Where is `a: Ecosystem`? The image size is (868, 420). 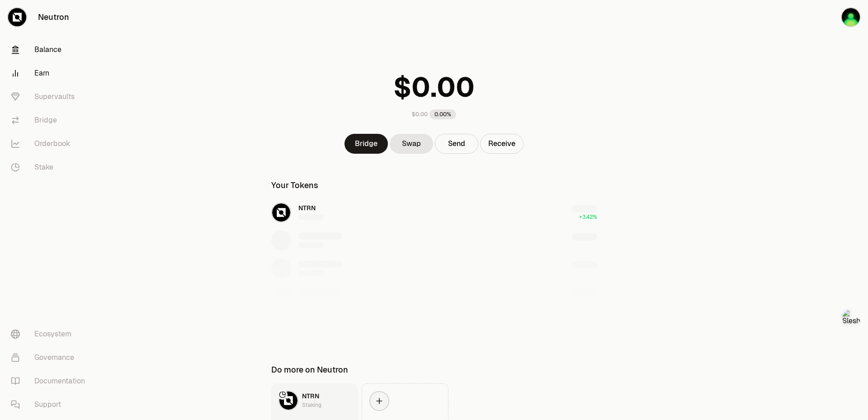 a: Ecosystem is located at coordinates (50, 334).